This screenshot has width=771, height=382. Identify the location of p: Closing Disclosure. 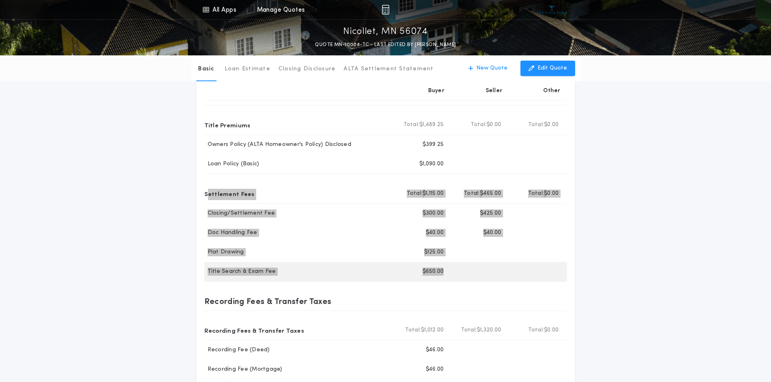
(307, 69).